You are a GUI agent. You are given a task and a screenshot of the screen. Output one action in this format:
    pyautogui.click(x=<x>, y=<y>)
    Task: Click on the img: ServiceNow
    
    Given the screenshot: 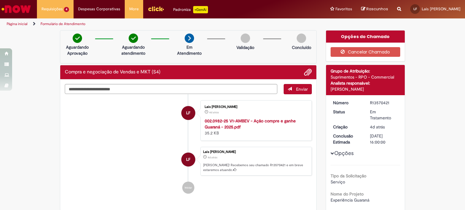 What is the action you would take?
    pyautogui.click(x=16, y=9)
    